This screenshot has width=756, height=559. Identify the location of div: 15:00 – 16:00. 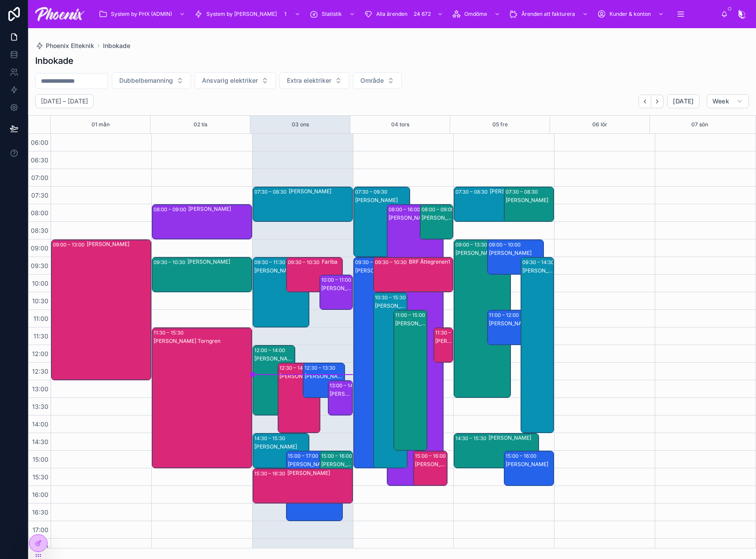
(522, 456).